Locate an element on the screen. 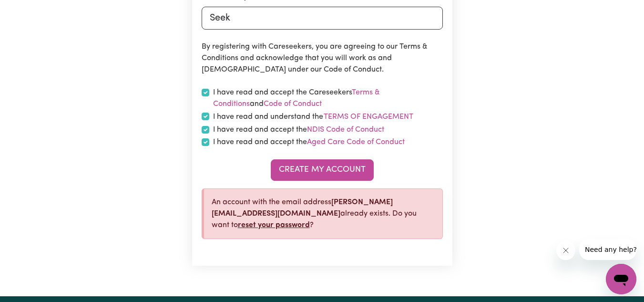  button: I have read and understand the is located at coordinates (369, 117).